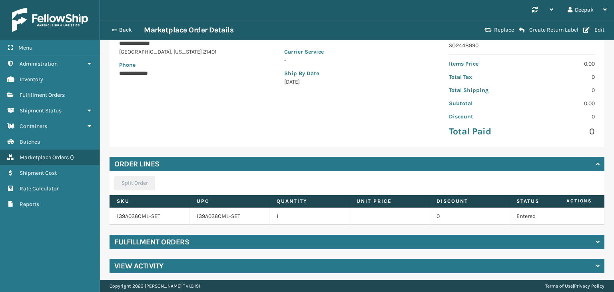  What do you see at coordinates (151, 242) in the screenshot?
I see `h4: Fulfillment Orders` at bounding box center [151, 242].